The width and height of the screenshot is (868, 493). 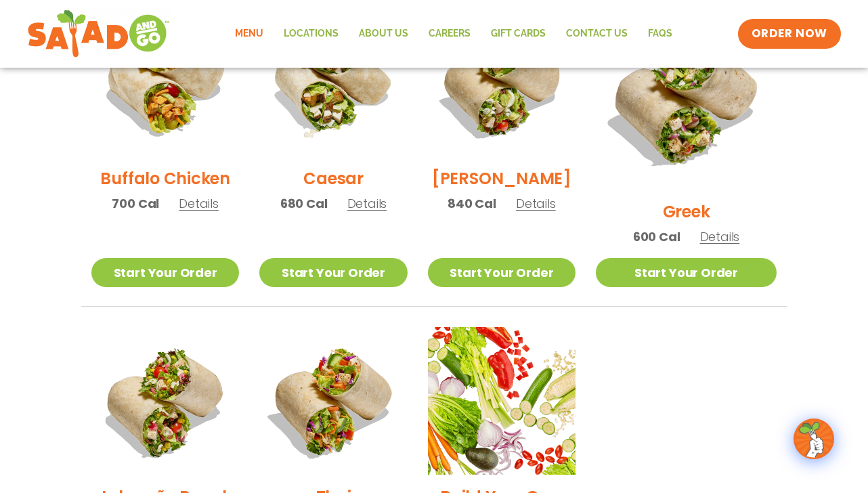 I want to click on img: Product photo for Buffalo Chicken Wrap, so click(x=165, y=82).